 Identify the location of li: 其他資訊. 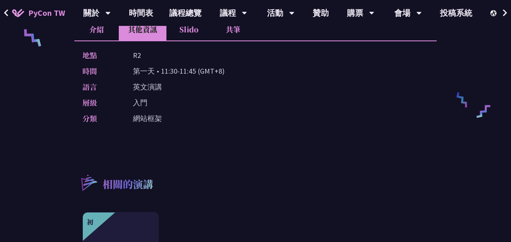
(143, 29).